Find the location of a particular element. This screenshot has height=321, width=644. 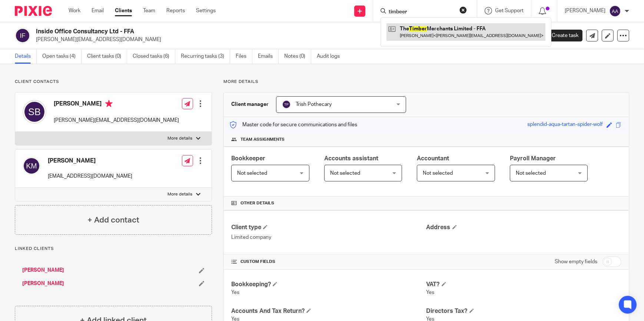

a: Clients is located at coordinates (123, 11).